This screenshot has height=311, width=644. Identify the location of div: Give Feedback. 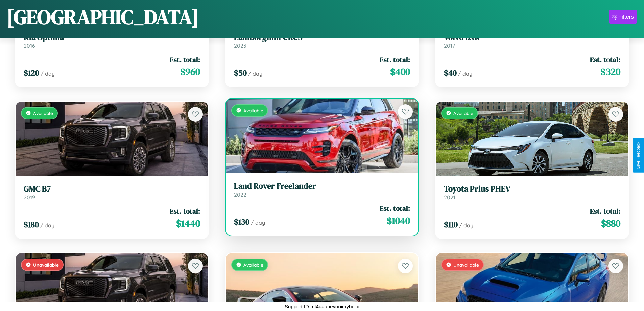
(638, 155).